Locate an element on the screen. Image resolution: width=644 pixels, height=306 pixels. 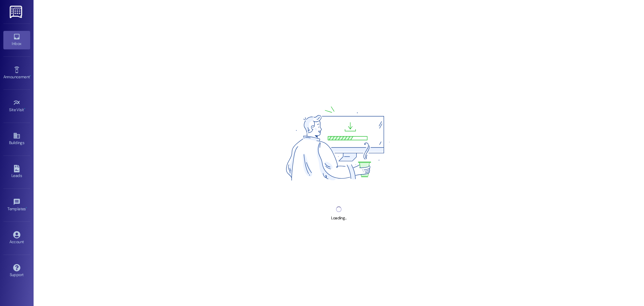
img: ResiDesk Logo is located at coordinates (16, 12).